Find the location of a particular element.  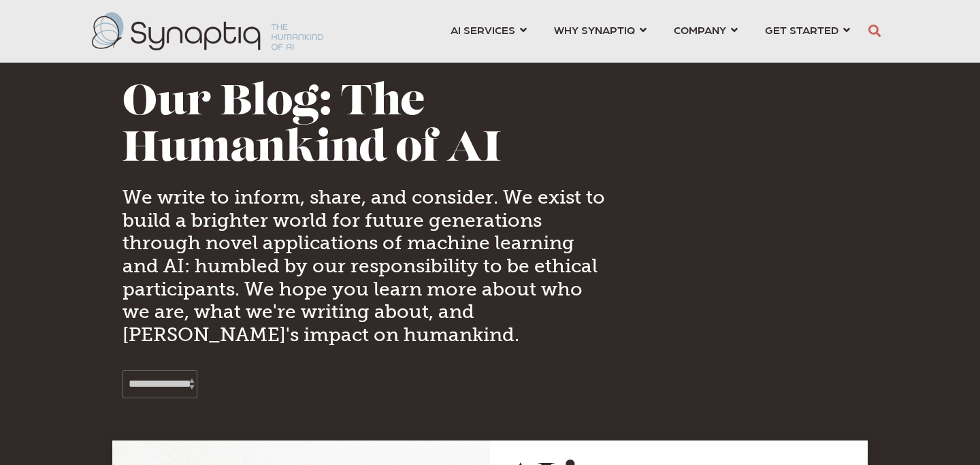

a: AI SERVICES is located at coordinates (488, 29).